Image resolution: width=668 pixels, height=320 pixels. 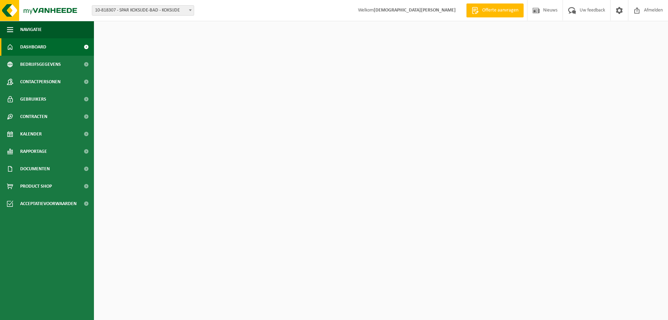 What do you see at coordinates (36, 186) in the screenshot?
I see `span: Product Shop` at bounding box center [36, 186].